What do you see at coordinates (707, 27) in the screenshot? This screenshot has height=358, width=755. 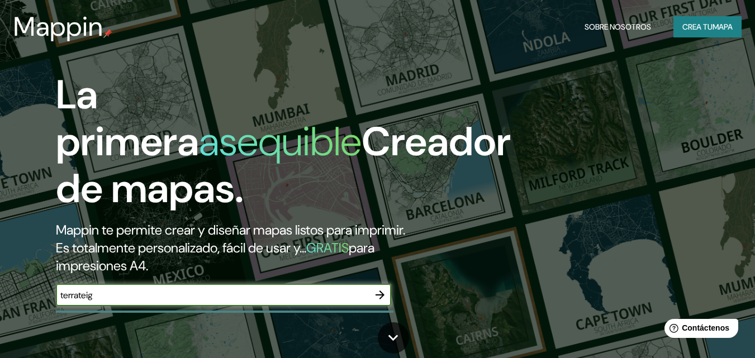 I see `button: Crea tumapa` at bounding box center [707, 27].